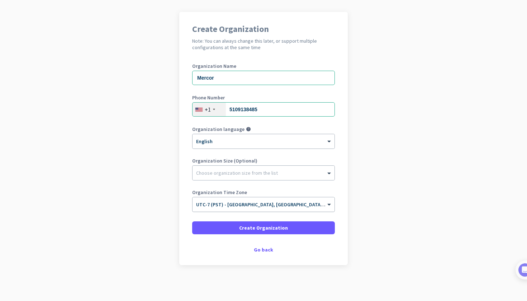 The image size is (527, 301). I want to click on input: What is the name of your organization?, so click(263, 78).